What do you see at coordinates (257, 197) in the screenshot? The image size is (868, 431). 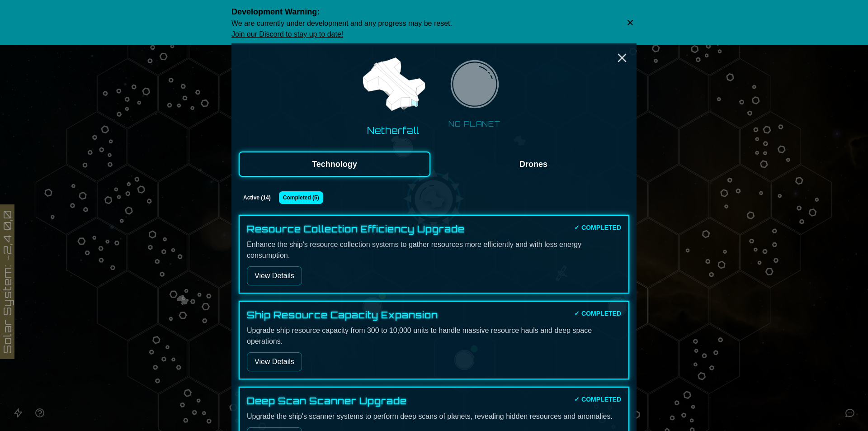 I see `button: Active (14)` at bounding box center [257, 197].